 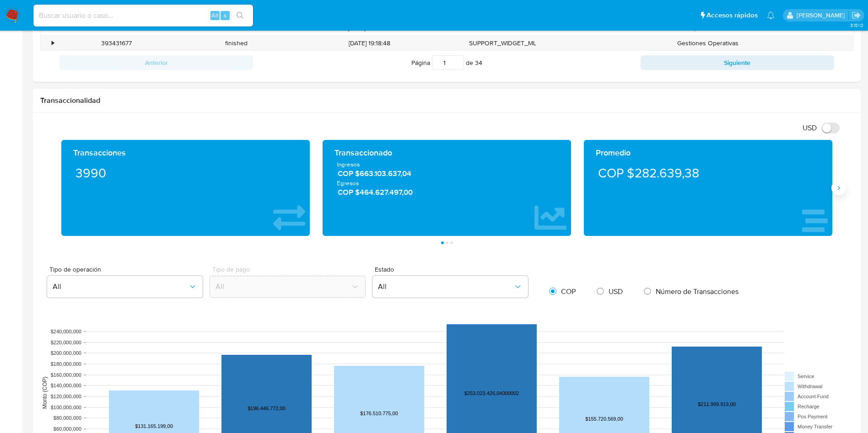 What do you see at coordinates (732, 15) in the screenshot?
I see `span: Accesos rápidos` at bounding box center [732, 15].